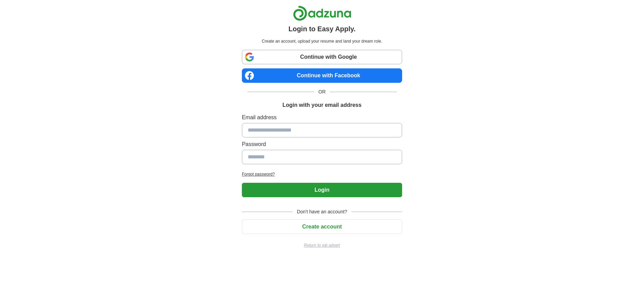  Describe the element at coordinates (322, 118) in the screenshot. I see `label: Email address` at that location.